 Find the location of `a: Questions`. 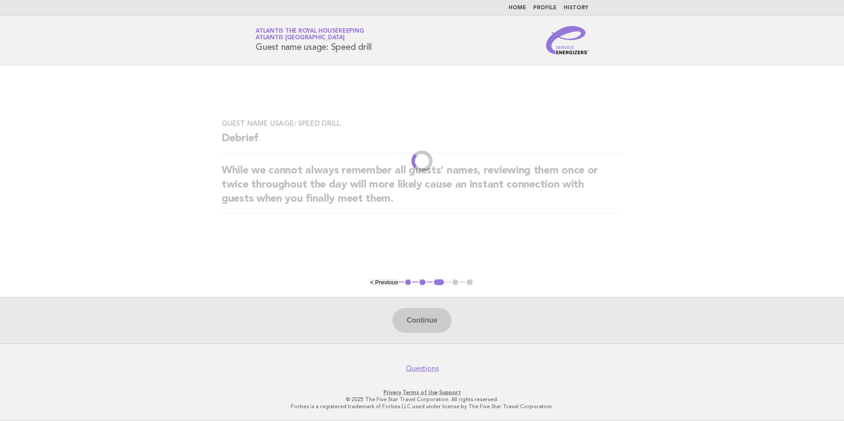

a: Questions is located at coordinates (422, 369).